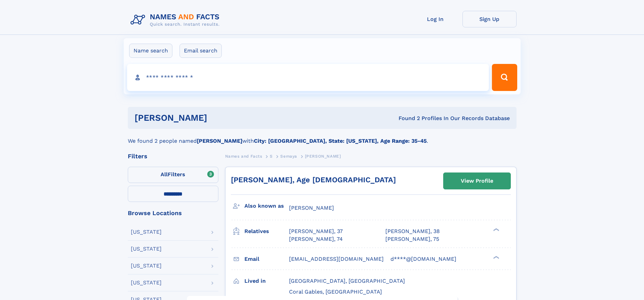  What do you see at coordinates (201, 51) in the screenshot?
I see `label: Email search` at bounding box center [201, 51].